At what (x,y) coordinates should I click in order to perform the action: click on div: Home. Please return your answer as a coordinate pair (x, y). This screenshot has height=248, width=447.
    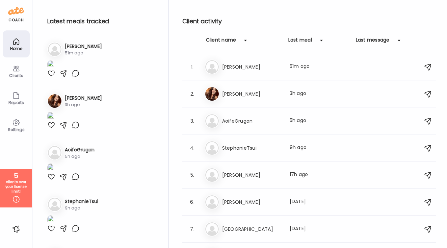
    Looking at the image, I should click on (16, 48).